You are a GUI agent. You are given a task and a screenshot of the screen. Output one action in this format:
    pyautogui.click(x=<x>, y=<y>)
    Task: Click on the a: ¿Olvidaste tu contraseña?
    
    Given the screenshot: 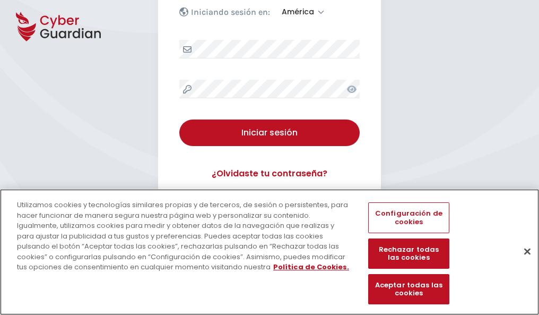 What is the action you would take?
    pyautogui.click(x=270, y=174)
    